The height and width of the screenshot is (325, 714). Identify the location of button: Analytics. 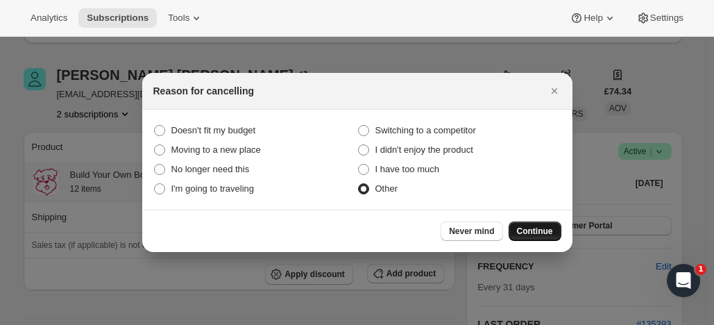
(49, 18).